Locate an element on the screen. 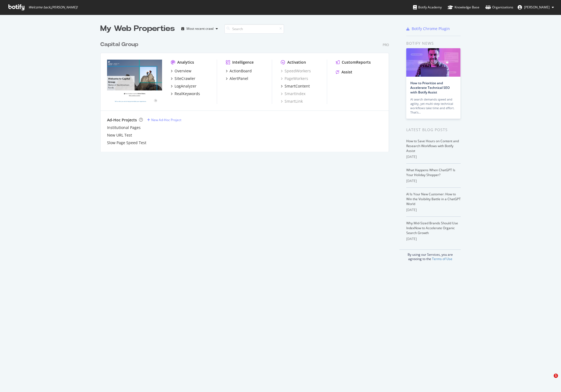 The width and height of the screenshot is (561, 392). div: Overview is located at coordinates (183, 71).